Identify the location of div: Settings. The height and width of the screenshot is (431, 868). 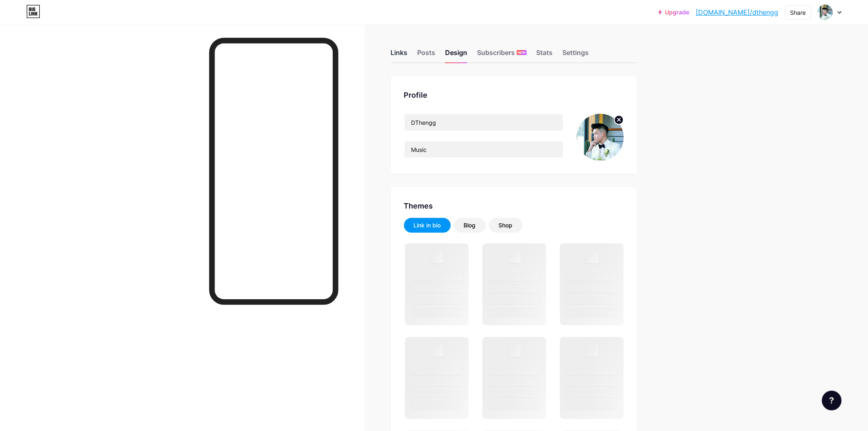
(576, 55).